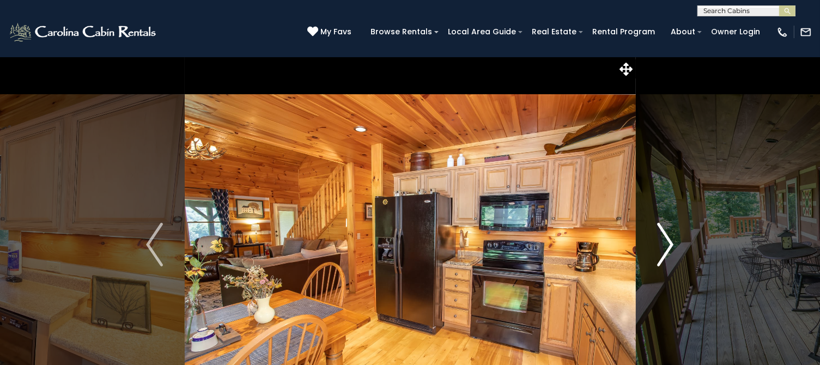  What do you see at coordinates (623, 32) in the screenshot?
I see `a: Rental Program` at bounding box center [623, 32].